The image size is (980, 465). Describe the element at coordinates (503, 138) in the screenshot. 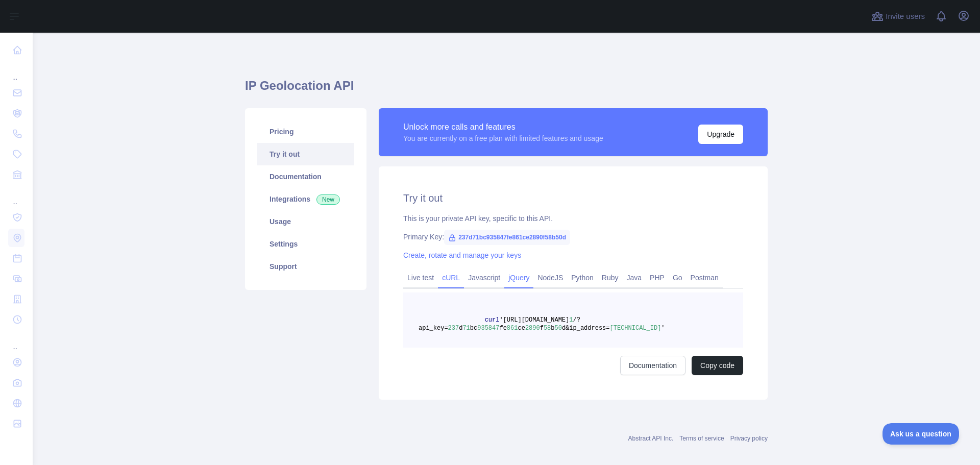

I see `div: You are currently on a free plan with limited features and usage` at that location.